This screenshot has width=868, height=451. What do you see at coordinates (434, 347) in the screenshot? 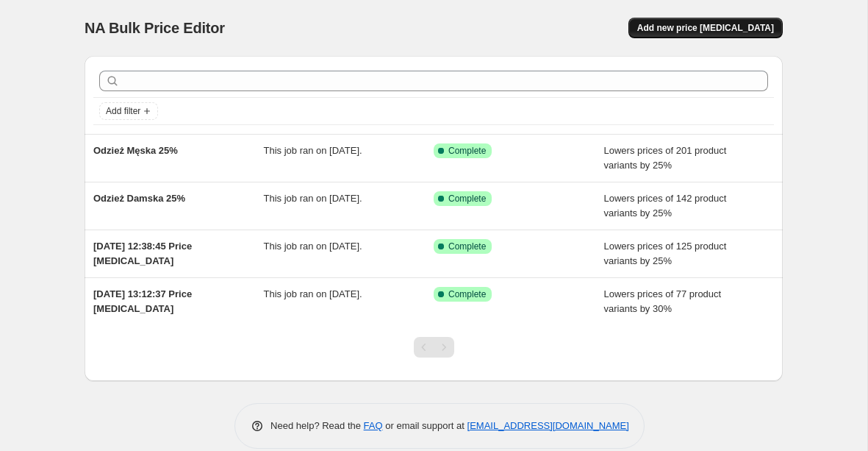
I see `nav: Pagination` at bounding box center [434, 347].